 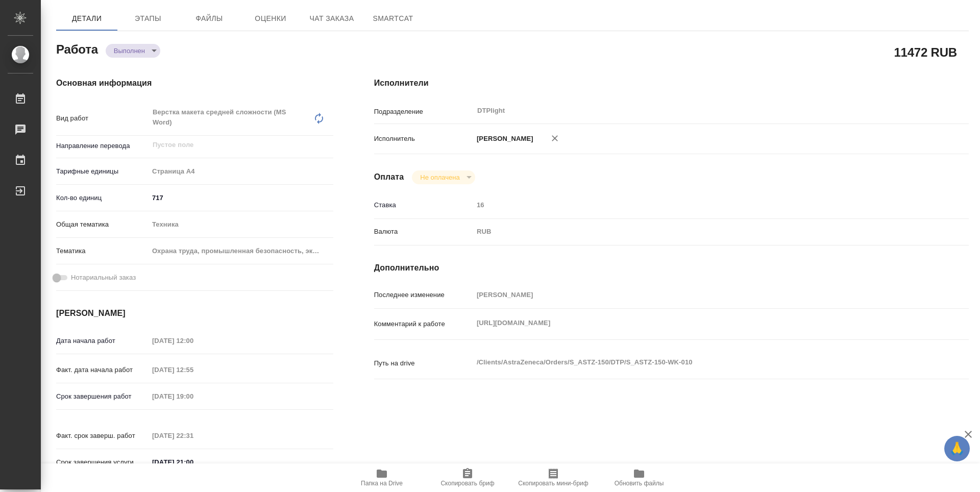 I want to click on h4: Исполнители, so click(x=671, y=83).